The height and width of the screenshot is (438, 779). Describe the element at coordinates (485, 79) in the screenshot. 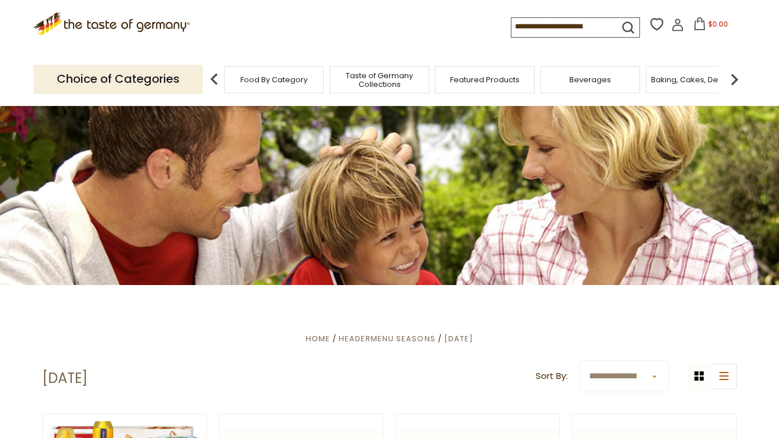

I see `span: Featured Products` at that location.